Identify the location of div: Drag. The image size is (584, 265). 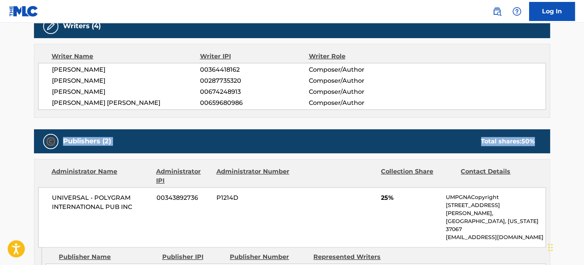
(550, 248).